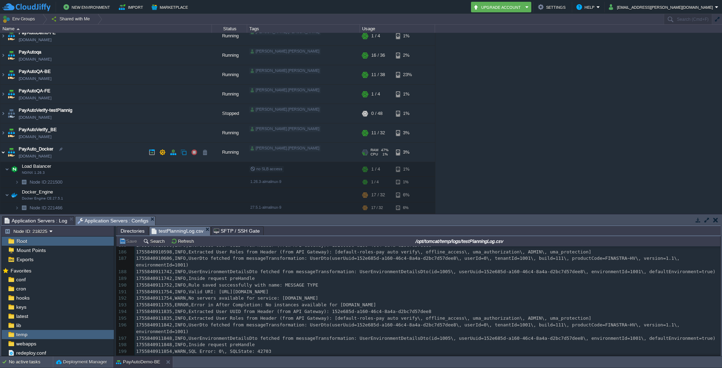  What do you see at coordinates (407, 55) in the screenshot?
I see `div: 2%` at bounding box center [407, 55].